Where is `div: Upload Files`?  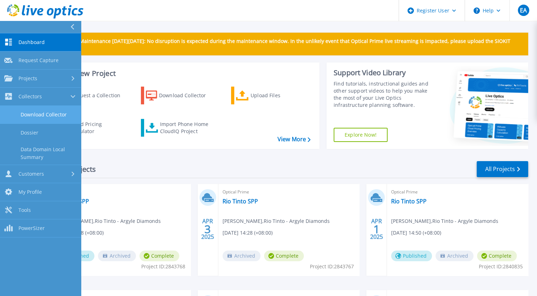
div: Upload Files is located at coordinates (279, 95).